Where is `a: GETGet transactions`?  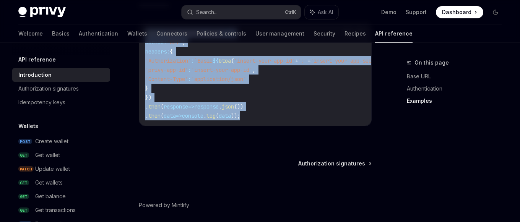 a: GETGet transactions is located at coordinates (61, 210).